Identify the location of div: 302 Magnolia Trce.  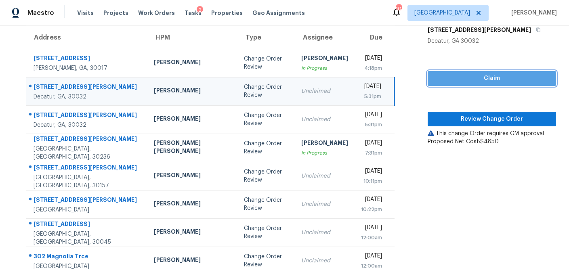
(87, 257).